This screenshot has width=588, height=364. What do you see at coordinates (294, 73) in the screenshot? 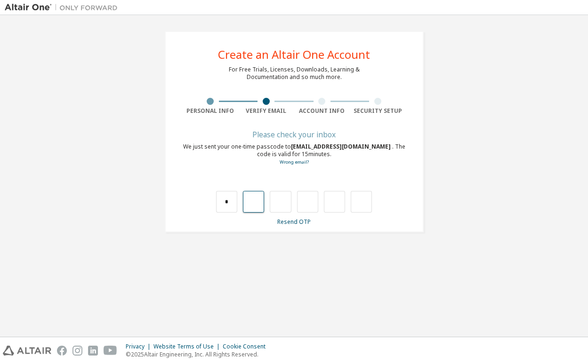
I see `div: For Free Trials, Licenses, Downloads, Learning & Documentation and so much more.` at bounding box center [294, 73].